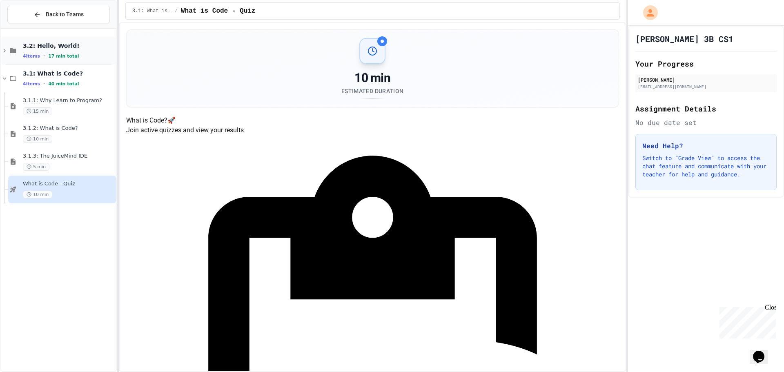 The image size is (784, 372). What do you see at coordinates (706, 64) in the screenshot?
I see `h2: Your Progress` at bounding box center [706, 64].